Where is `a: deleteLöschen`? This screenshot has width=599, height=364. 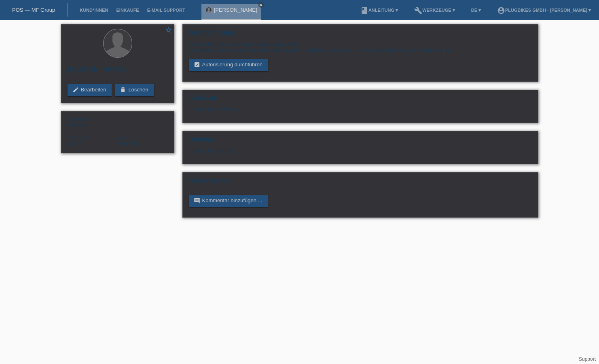 a: deleteLöschen is located at coordinates (135, 90).